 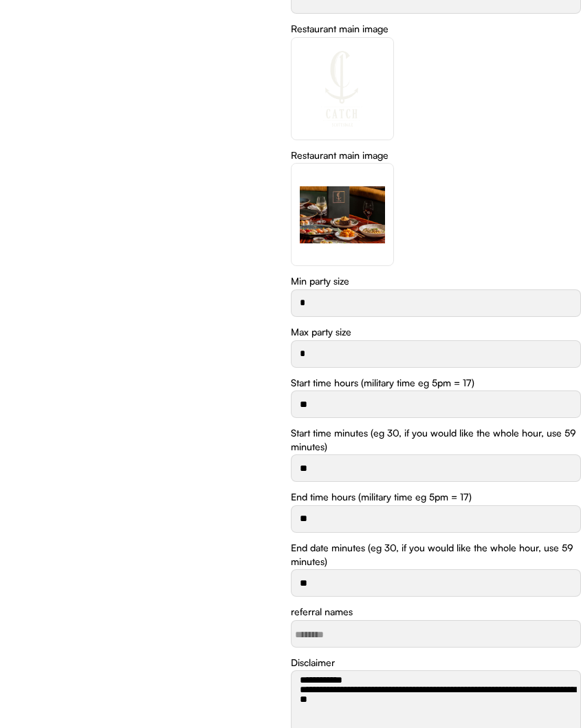 I want to click on div: Disclaimer, so click(x=313, y=662).